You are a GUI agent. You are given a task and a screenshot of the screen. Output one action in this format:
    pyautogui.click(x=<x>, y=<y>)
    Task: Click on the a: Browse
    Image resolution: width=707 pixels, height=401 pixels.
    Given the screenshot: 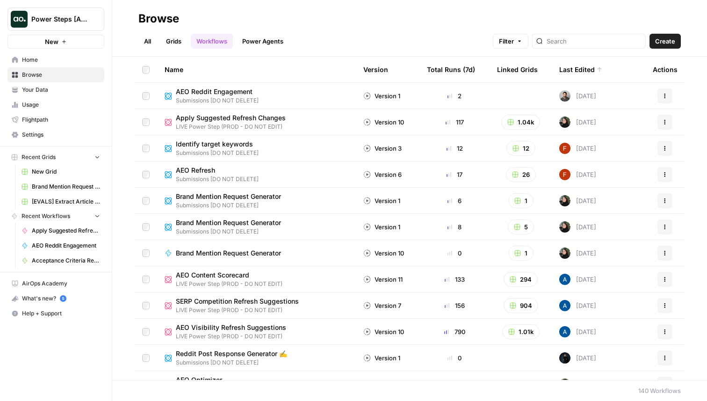 What is the action you would take?
    pyautogui.click(x=56, y=75)
    